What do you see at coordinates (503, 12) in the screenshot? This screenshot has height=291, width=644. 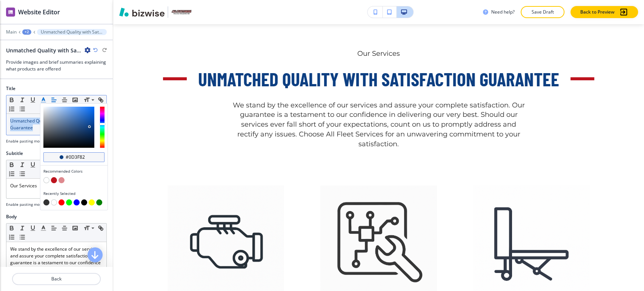 I see `h3: Need help?` at bounding box center [503, 12].